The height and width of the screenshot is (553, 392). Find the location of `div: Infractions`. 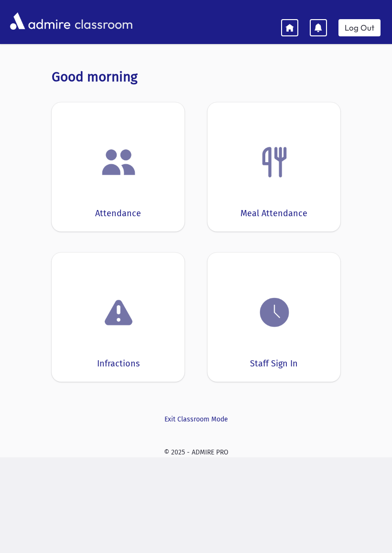

div: Infractions is located at coordinates (118, 364).